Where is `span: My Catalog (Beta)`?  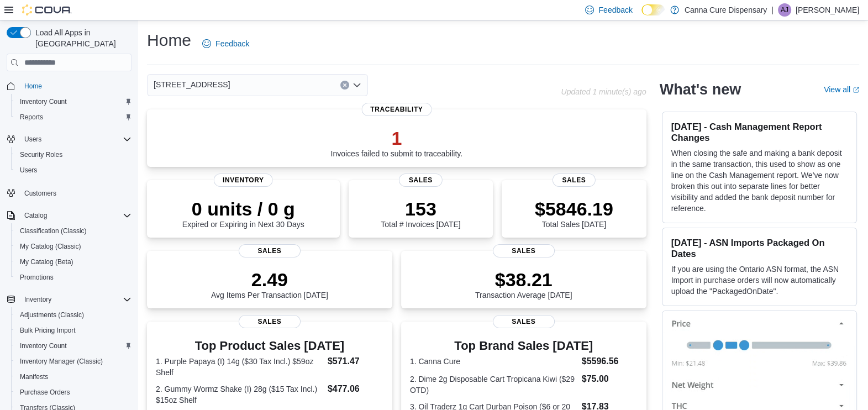 span: My Catalog (Beta) is located at coordinates (46, 262).